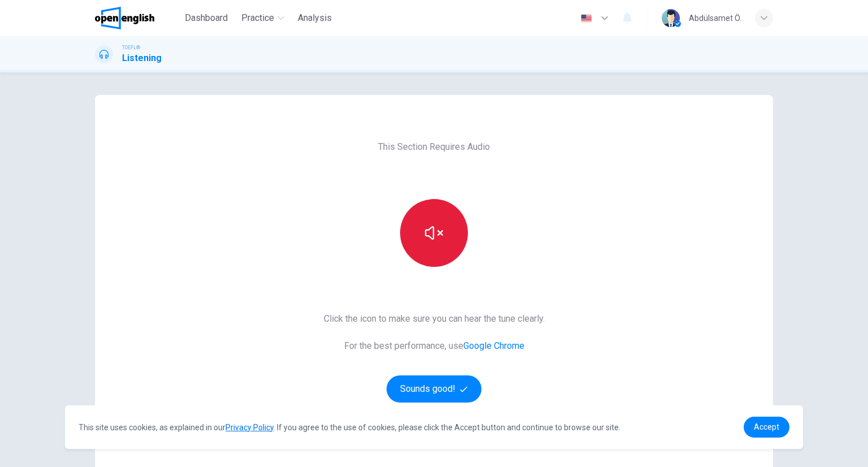  What do you see at coordinates (494, 345) in the screenshot?
I see `a: Google Chrome` at bounding box center [494, 345].